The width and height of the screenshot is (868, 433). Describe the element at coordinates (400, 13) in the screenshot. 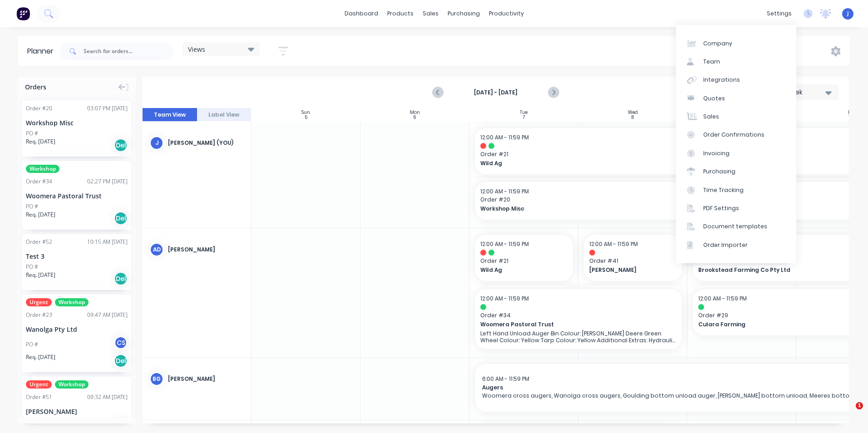

I see `div: products` at that location.